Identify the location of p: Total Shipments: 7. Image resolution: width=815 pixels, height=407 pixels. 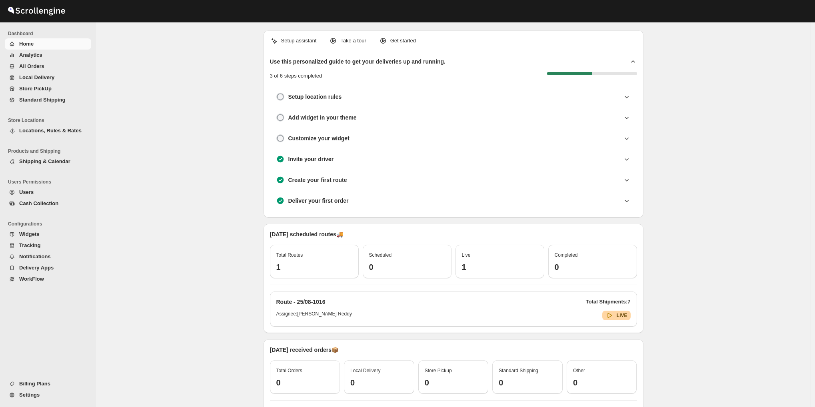
(608, 302).